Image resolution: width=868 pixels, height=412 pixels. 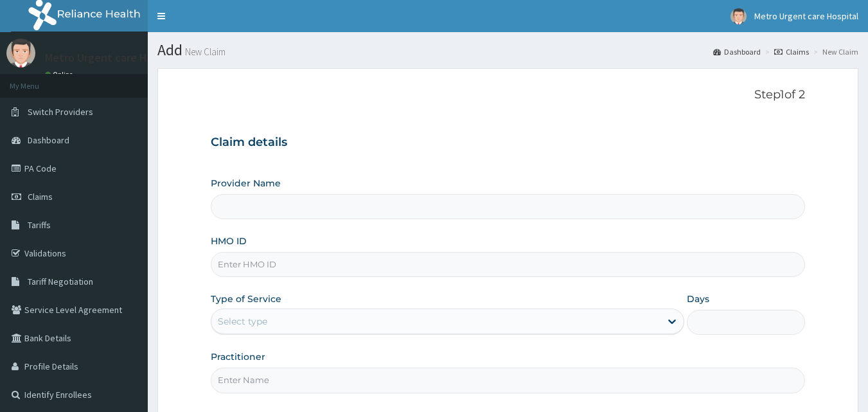 I want to click on a: Claims, so click(x=791, y=52).